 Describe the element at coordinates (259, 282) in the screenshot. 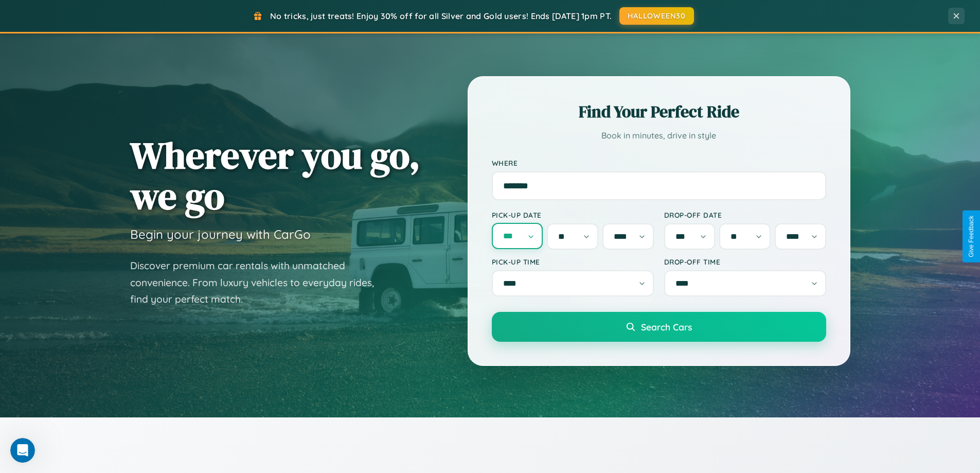

I see `p: Discover premium car rentals with unmatched convenience. From luxury vehicles to everyday rides, ...` at that location.